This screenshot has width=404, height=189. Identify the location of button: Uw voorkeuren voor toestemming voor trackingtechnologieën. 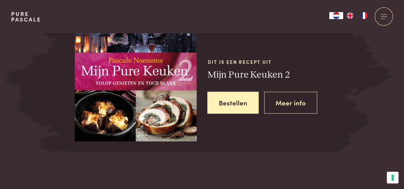
(393, 177).